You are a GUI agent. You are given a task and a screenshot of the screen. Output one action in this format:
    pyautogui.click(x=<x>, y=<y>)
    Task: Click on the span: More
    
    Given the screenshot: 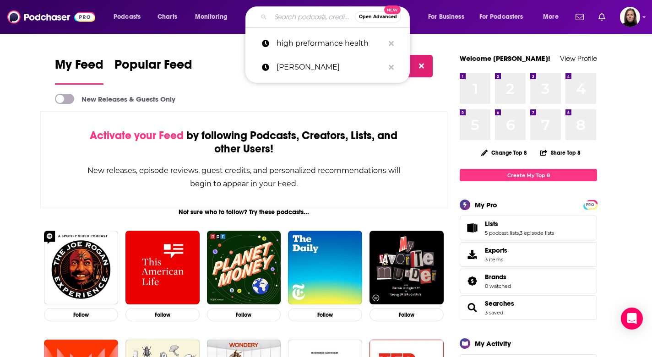 What is the action you would take?
    pyautogui.click(x=551, y=17)
    